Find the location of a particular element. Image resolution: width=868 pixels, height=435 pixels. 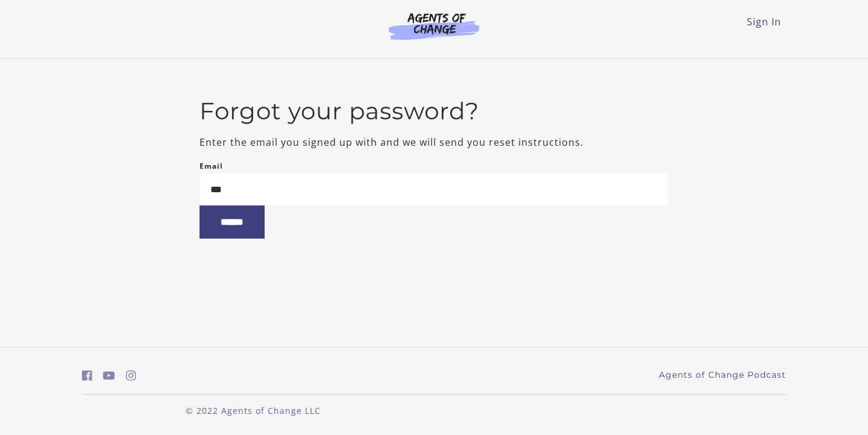

a: https://www.facebook.com/groups/aswbtestprep (Open in a new window) is located at coordinates (86, 376).